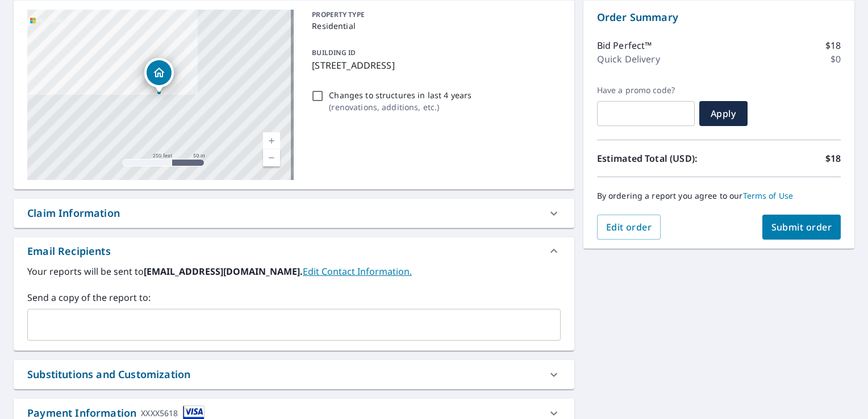 The width and height of the screenshot is (868, 419). Describe the element at coordinates (723, 114) in the screenshot. I see `button: Apply` at that location.